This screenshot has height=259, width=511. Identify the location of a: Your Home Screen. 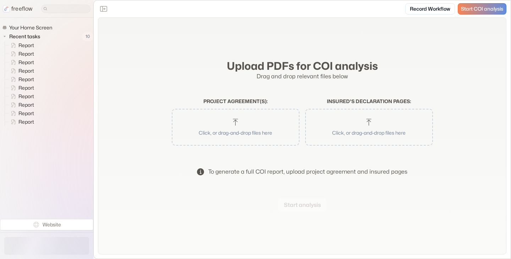
(28, 28).